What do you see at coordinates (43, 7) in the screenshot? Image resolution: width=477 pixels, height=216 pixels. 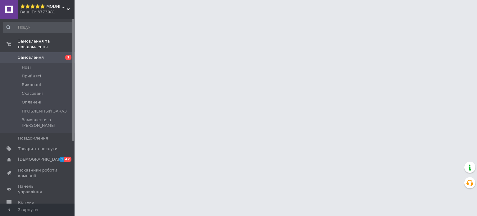 I see `span: ⭐⭐⭐⭐⭐ MODNI ⭐⭐⭐⭐⭐` at bounding box center [43, 7].